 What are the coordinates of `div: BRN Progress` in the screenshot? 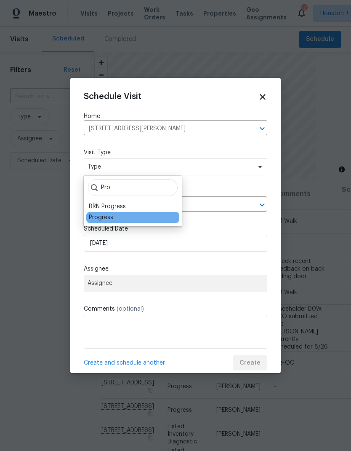 It's located at (107, 206).